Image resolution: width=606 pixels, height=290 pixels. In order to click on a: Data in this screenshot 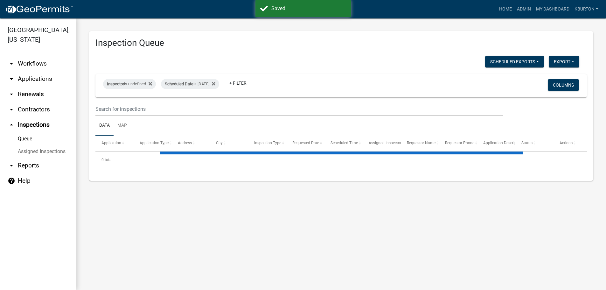, I will do `click(104, 126)`.